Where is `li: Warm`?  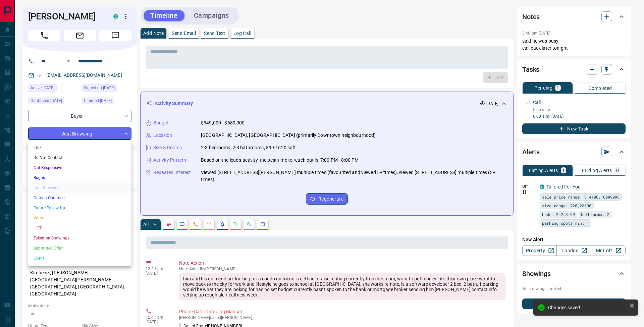 li: Warm is located at coordinates (80, 218).